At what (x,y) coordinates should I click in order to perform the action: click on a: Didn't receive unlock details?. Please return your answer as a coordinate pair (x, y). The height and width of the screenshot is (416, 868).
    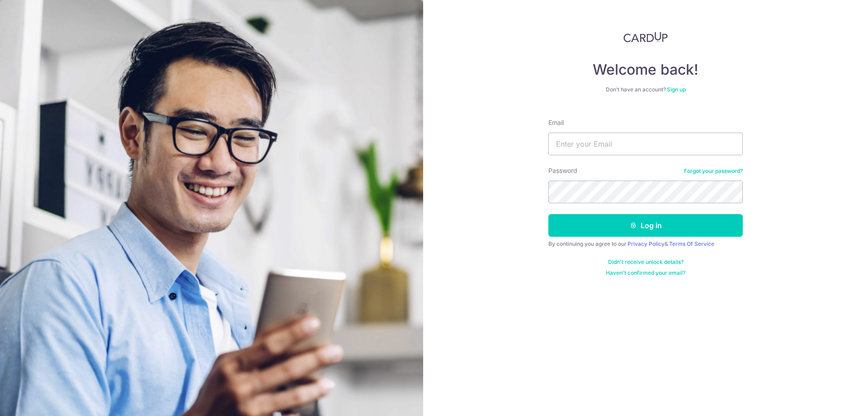
    Looking at the image, I should click on (645, 262).